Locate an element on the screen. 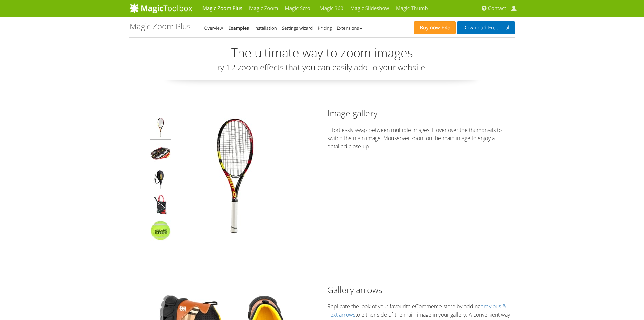  a: DownloadFree Trial is located at coordinates (486, 28).